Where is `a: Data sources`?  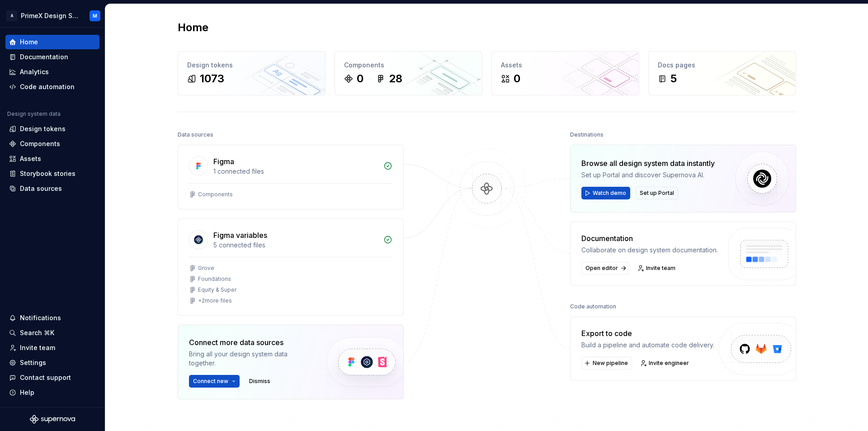 a: Data sources is located at coordinates (52, 189).